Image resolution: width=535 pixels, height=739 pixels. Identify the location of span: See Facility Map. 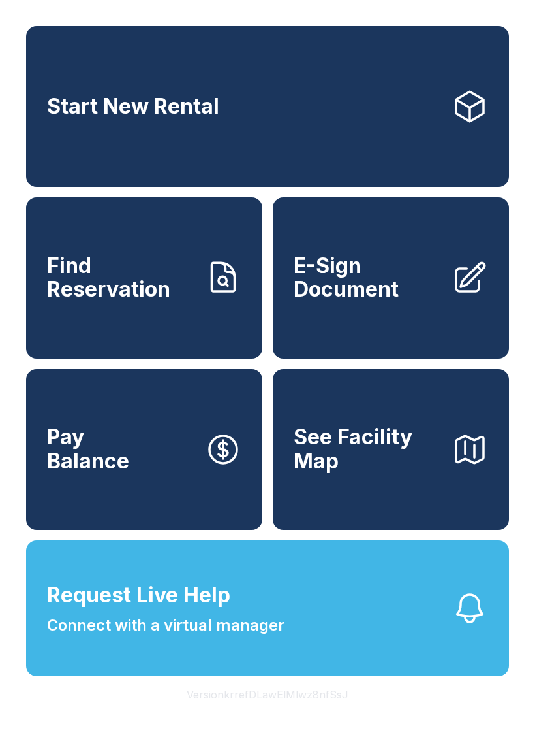
(368, 449).